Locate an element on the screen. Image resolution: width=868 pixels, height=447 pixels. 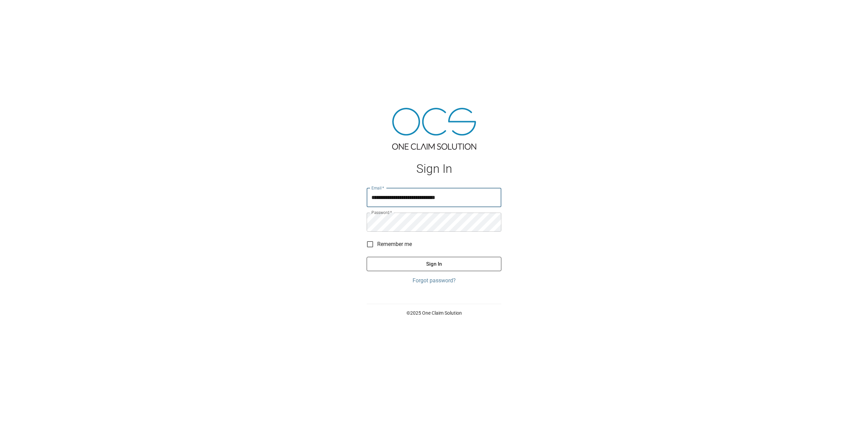
p: © 2025 One Claim Solution is located at coordinates (434, 313).